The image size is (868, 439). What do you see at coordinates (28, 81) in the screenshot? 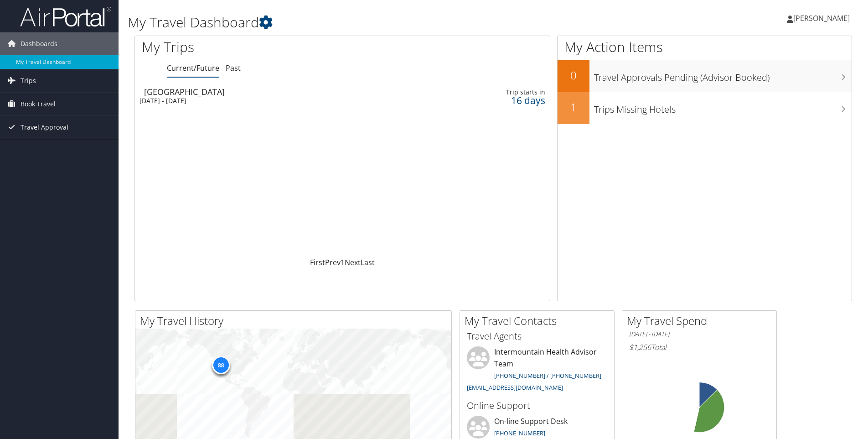
I see `span: Trips` at bounding box center [28, 81].